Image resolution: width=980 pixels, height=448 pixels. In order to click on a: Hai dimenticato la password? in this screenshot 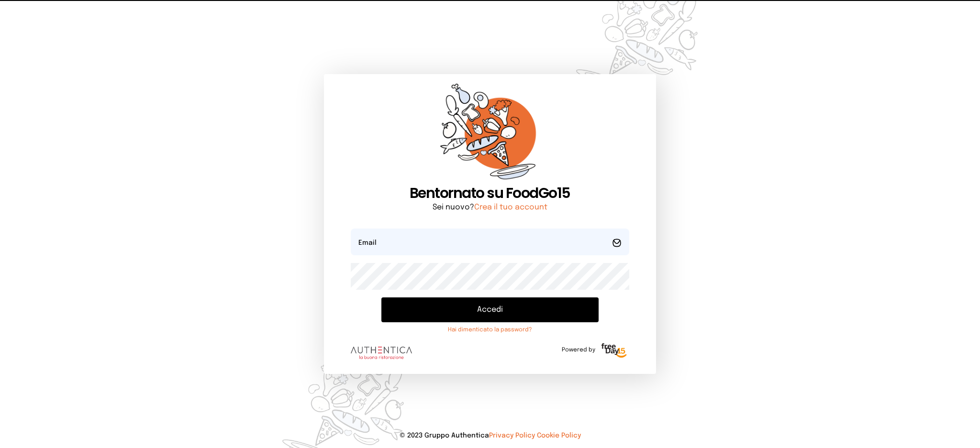, I will do `click(489, 330)`.